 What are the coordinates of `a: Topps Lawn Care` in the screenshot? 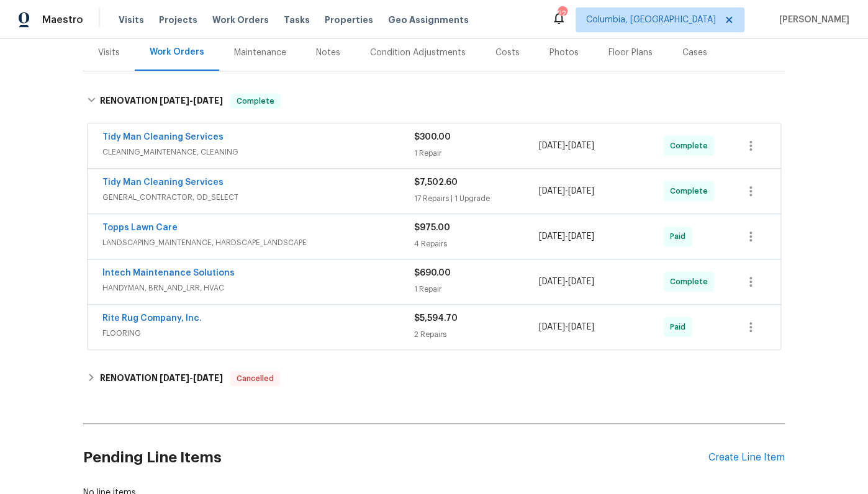 It's located at (140, 228).